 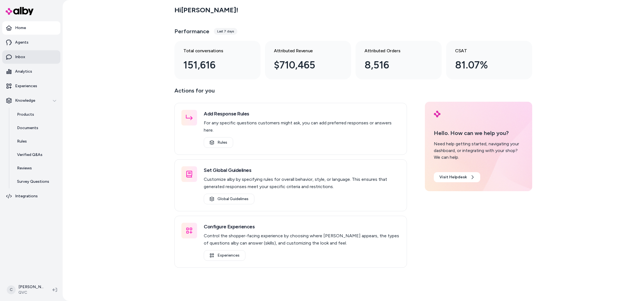 I want to click on p: Experiences, so click(x=26, y=86).